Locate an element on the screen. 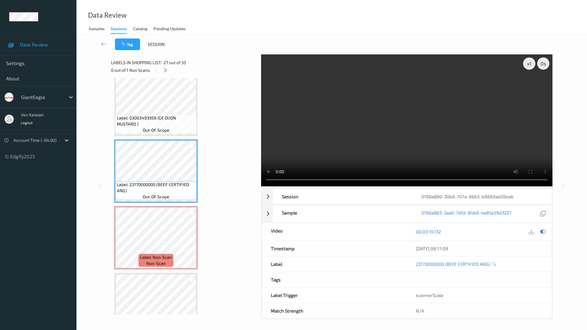 The image size is (587, 330). div: x 1 is located at coordinates (529, 64).